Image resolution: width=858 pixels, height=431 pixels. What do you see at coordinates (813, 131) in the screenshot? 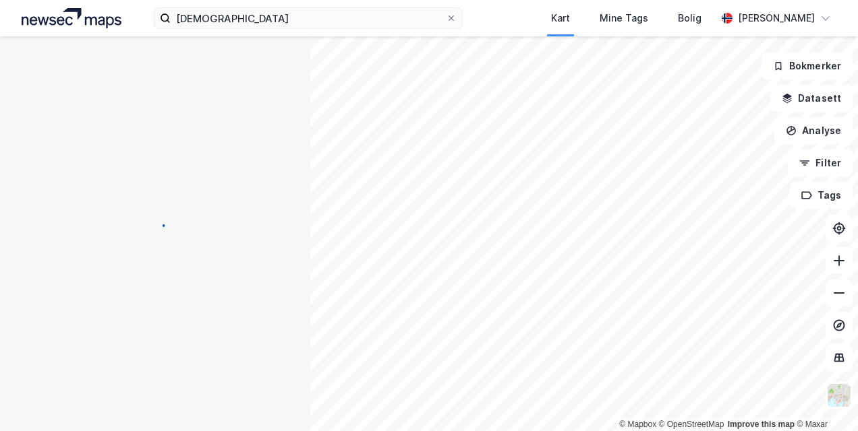
I see `button: Analyse` at bounding box center [813, 131].